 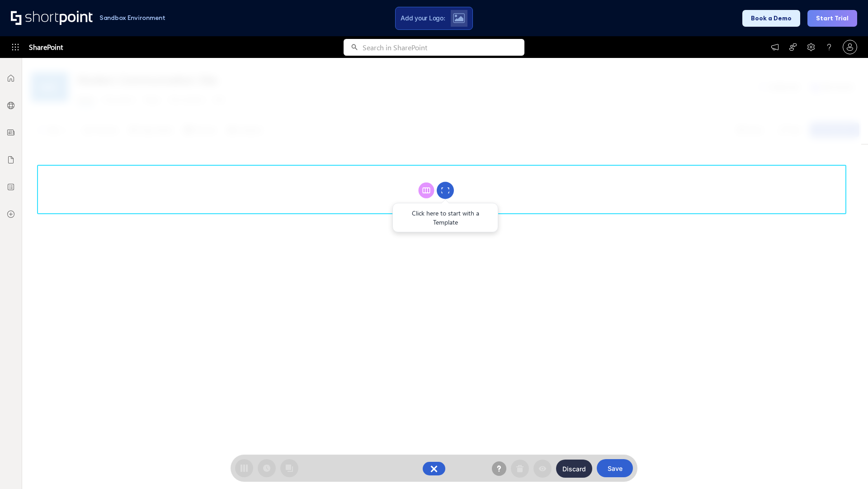 I want to click on span: Add your Logo:, so click(x=423, y=18).